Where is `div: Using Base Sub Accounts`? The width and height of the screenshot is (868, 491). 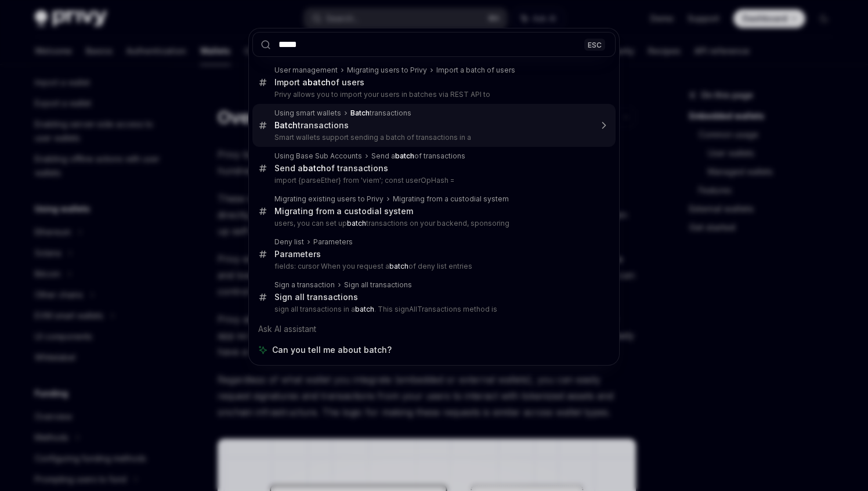 div: Using Base Sub Accounts is located at coordinates (318, 156).